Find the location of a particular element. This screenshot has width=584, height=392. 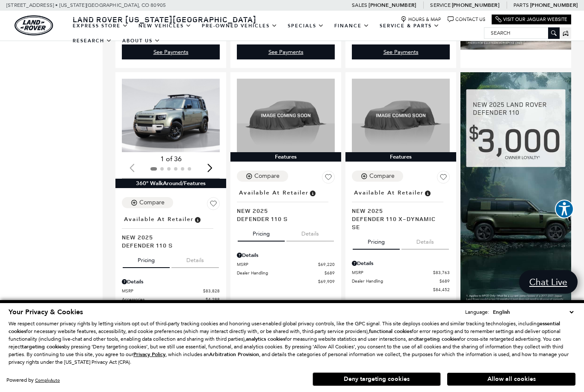

img: Land Rover is located at coordinates (34, 25).